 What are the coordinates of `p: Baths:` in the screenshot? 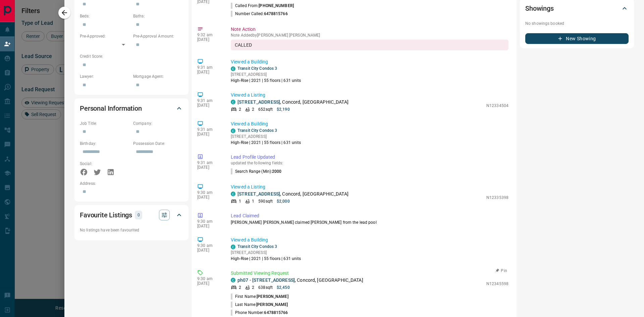 It's located at (158, 16).